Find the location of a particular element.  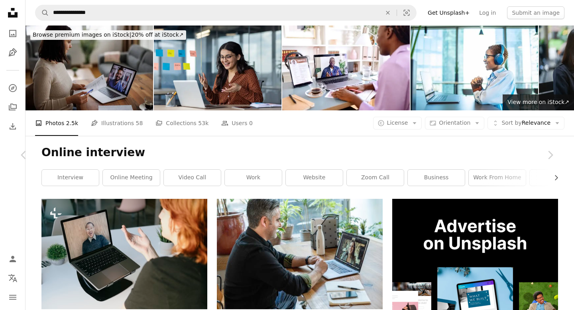

button: License is located at coordinates (398, 123).